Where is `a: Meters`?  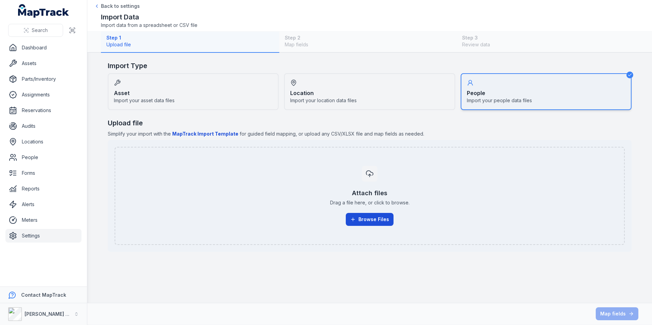 a: Meters is located at coordinates (43, 220).